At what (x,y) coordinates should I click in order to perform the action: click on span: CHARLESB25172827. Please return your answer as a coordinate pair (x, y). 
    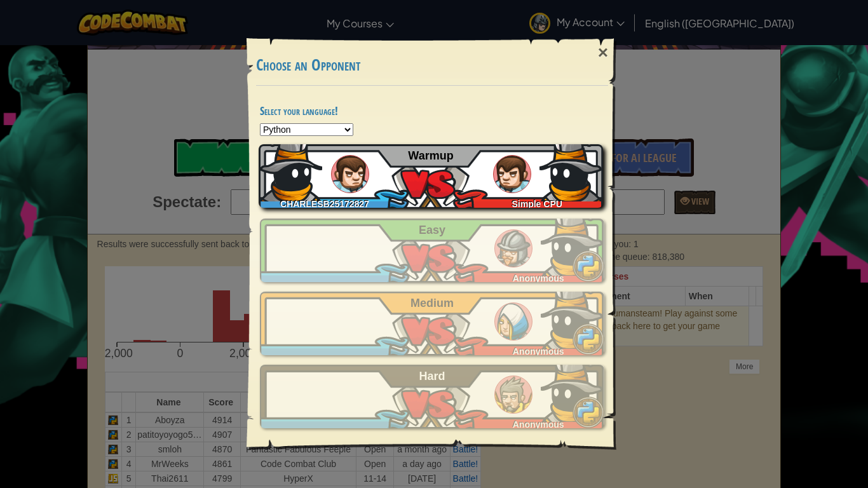
    Looking at the image, I should click on (325, 204).